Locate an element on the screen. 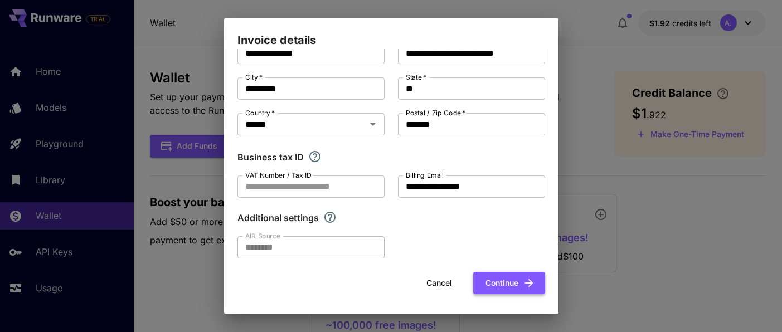 This screenshot has width=782, height=332. button: Open is located at coordinates (373, 124).